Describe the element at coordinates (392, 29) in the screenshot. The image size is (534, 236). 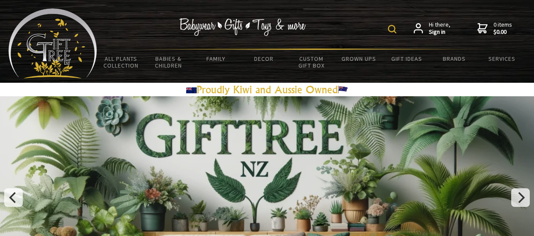
I see `img: product search` at that location.